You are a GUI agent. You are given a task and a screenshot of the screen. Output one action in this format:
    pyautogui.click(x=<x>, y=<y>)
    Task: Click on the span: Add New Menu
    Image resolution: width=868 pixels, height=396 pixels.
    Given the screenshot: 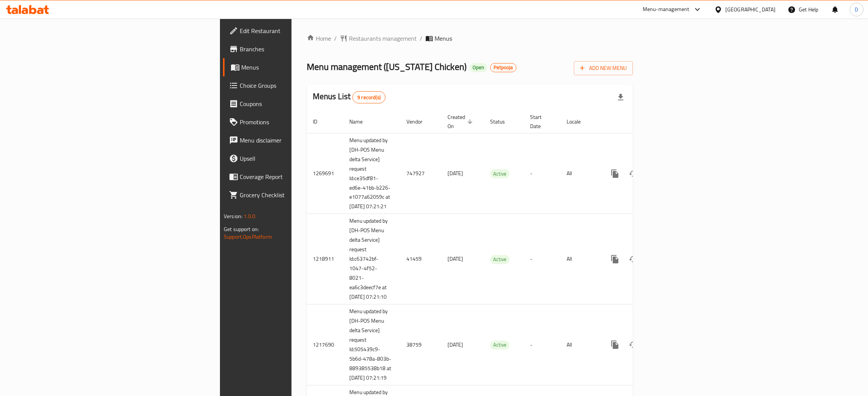 What is the action you would take?
    pyautogui.click(x=603, y=68)
    